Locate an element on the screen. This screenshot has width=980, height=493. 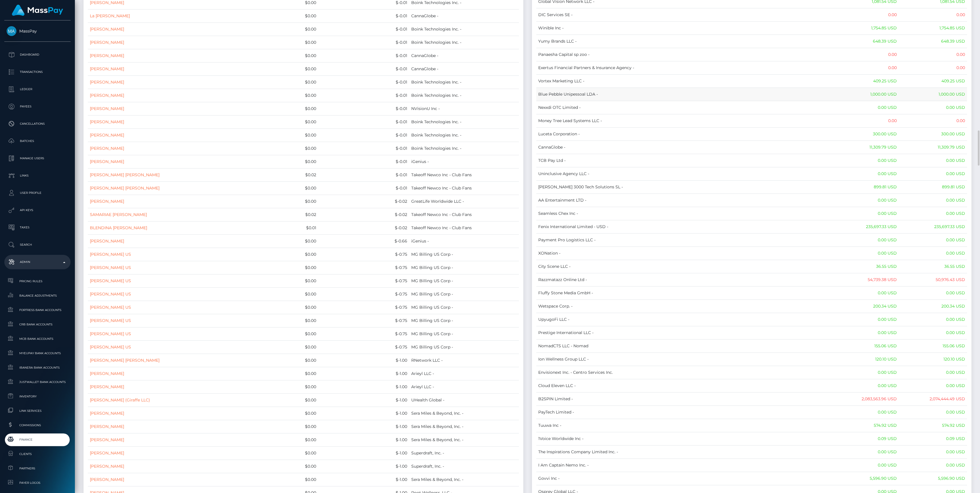
a: Ibanera Bank Accounts is located at coordinates (38, 367).